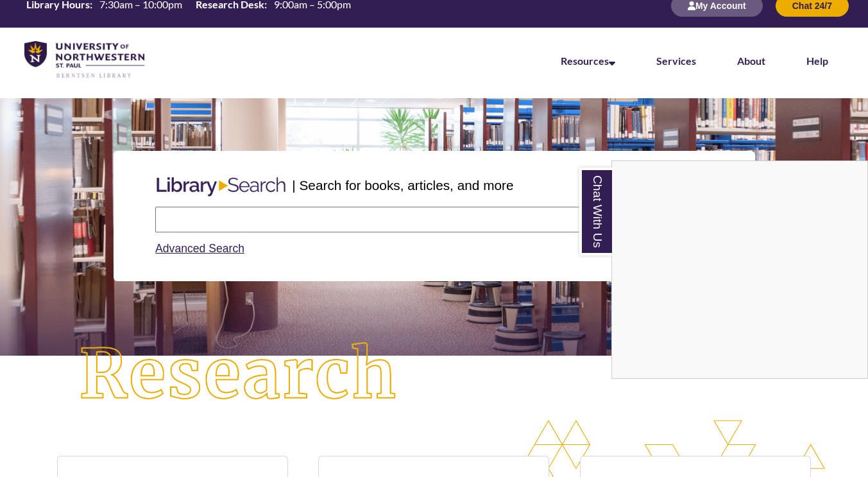  I want to click on a: About, so click(752, 60).